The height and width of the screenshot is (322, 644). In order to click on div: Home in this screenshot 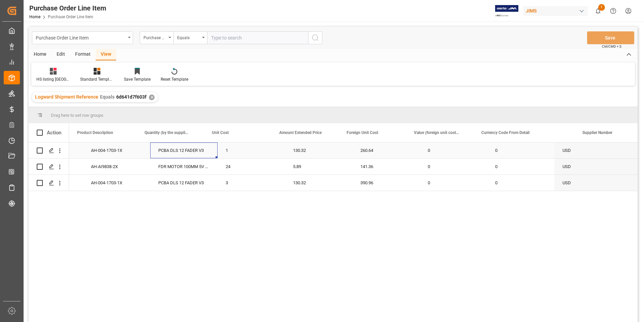, I will do `click(40, 55)`.